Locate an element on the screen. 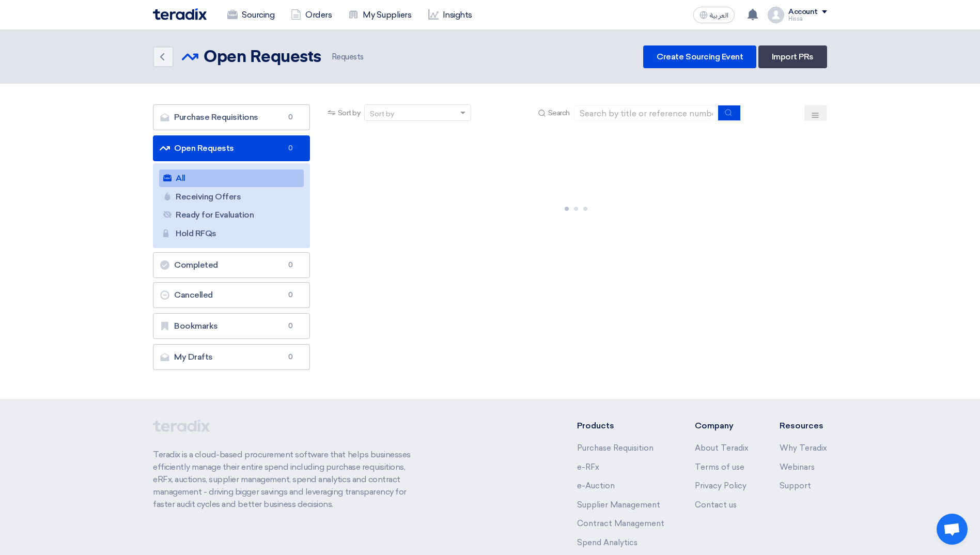 The image size is (980, 555). a: Bookmarks0 is located at coordinates (231, 326).